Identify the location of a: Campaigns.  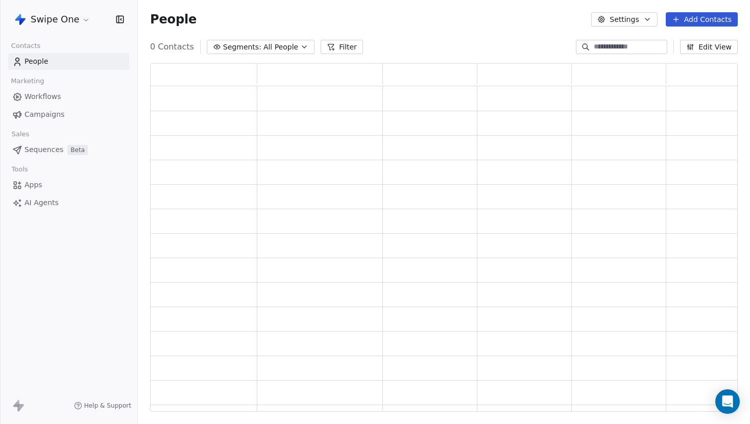
(68, 114).